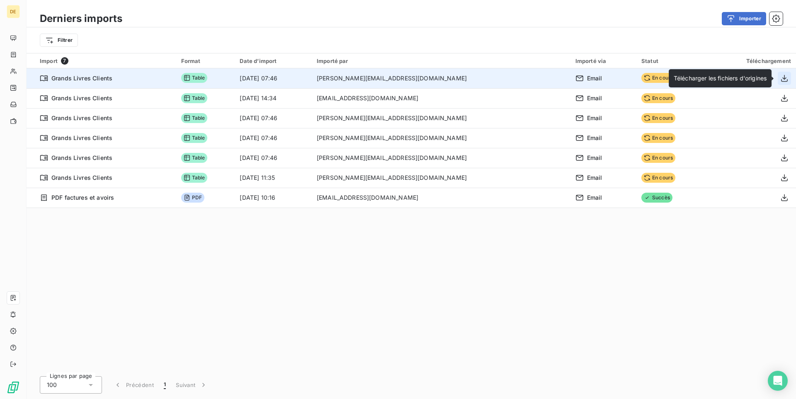 Image resolution: width=796 pixels, height=399 pixels. Describe the element at coordinates (273, 61) in the screenshot. I see `div: Date d’import` at that location.